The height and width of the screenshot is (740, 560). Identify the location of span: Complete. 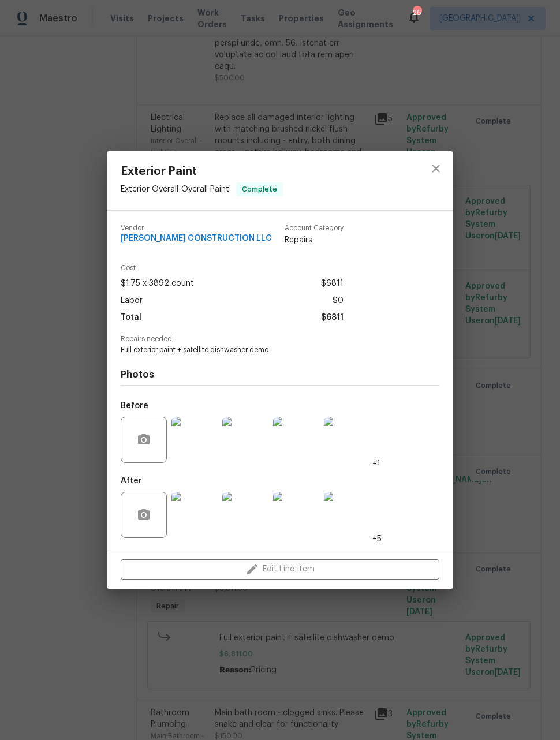
(260, 189).